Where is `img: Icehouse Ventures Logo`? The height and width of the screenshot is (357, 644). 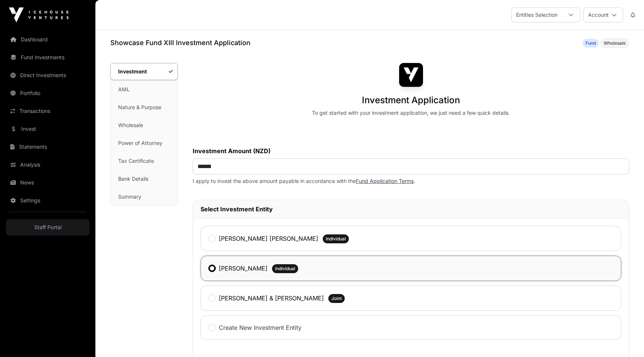 img: Icehouse Ventures Logo is located at coordinates (39, 15).